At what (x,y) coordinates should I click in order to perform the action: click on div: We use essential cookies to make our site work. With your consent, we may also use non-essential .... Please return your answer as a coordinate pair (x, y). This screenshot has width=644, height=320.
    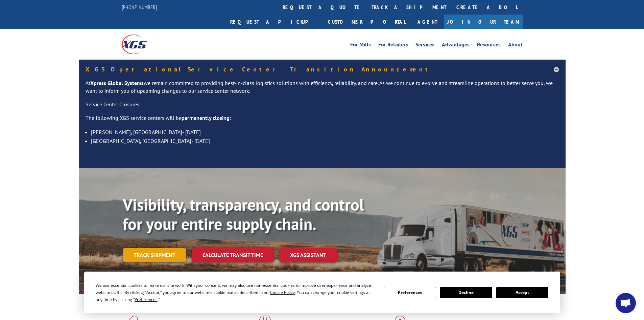
    Looking at the image, I should click on (236, 292).